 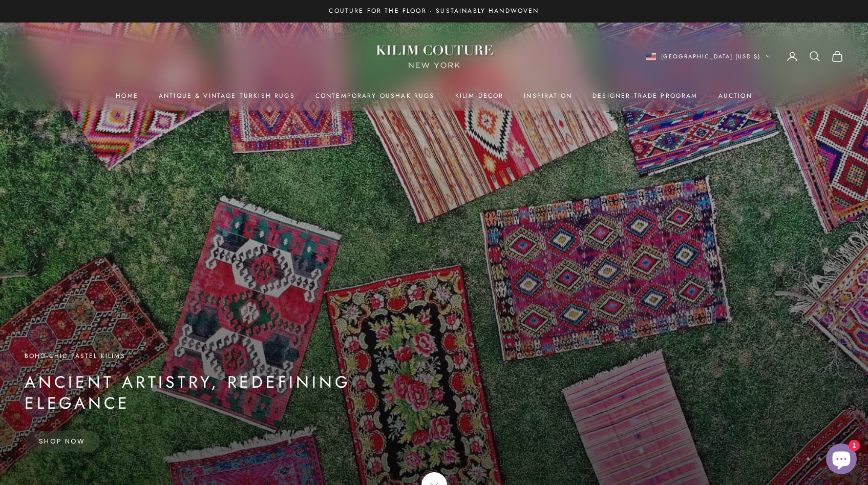 What do you see at coordinates (548, 96) in the screenshot?
I see `a: Inspiration` at bounding box center [548, 96].